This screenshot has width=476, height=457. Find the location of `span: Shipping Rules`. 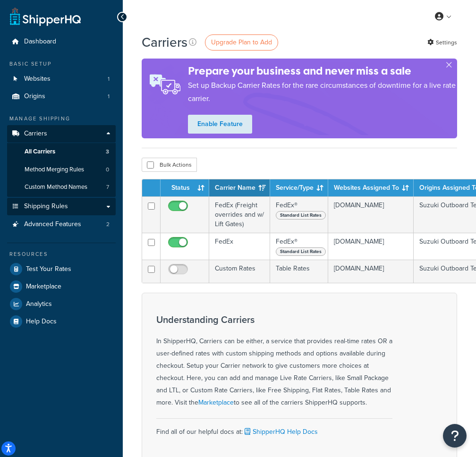

span: Shipping Rules is located at coordinates (46, 206).